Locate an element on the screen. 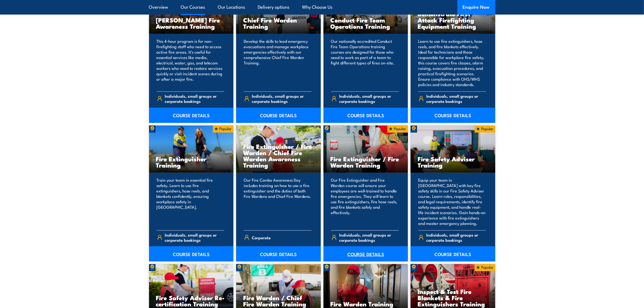 This screenshot has height=308, width=644. h3: Fire Extinguisher / Fire Warden Training is located at coordinates (366, 162).